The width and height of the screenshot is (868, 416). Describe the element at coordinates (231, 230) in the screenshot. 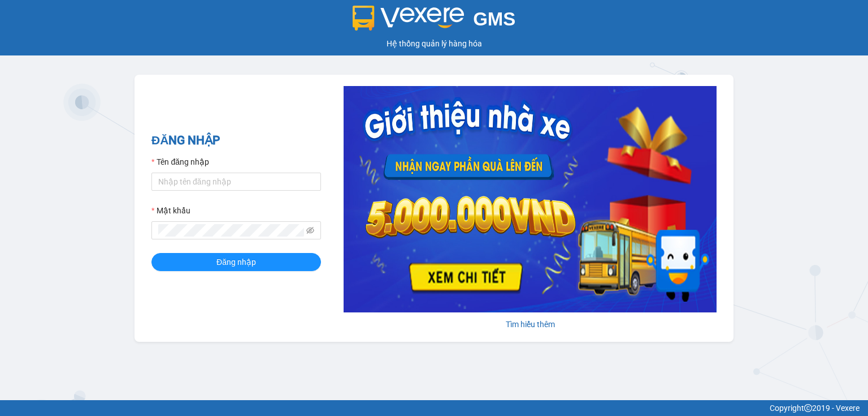

I see `input: Mật khẩu` at that location.